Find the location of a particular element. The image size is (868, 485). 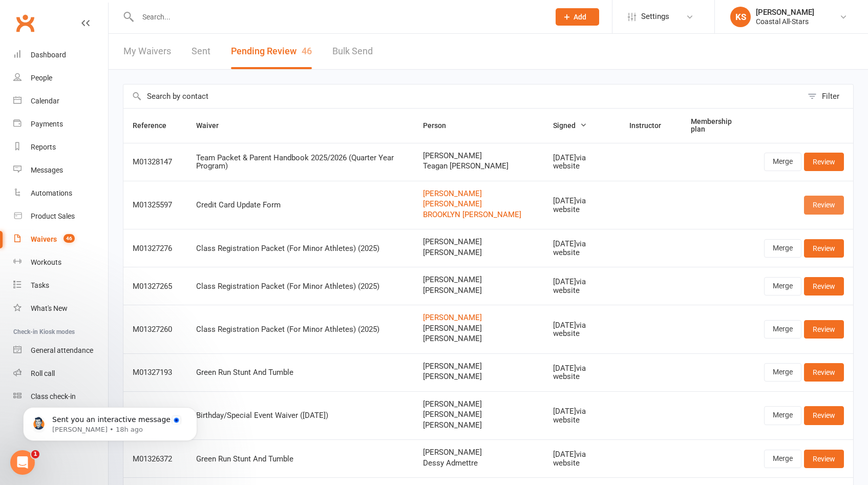

div: Coastal All-Stars is located at coordinates (785, 22).